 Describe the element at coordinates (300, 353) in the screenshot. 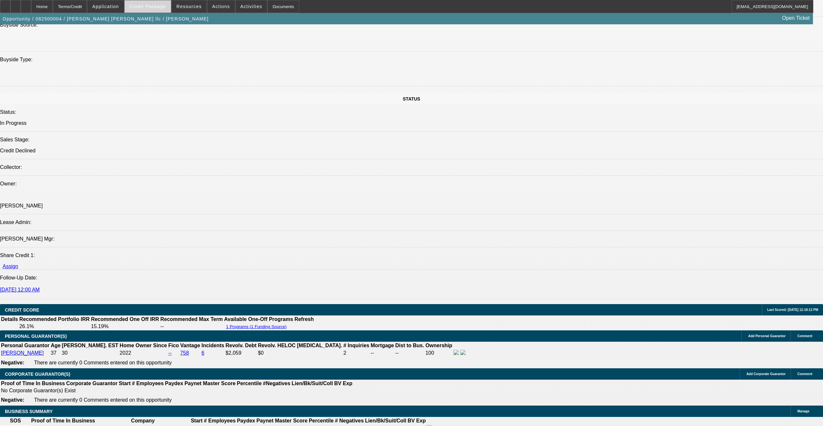

I see `td: $0` at that location.